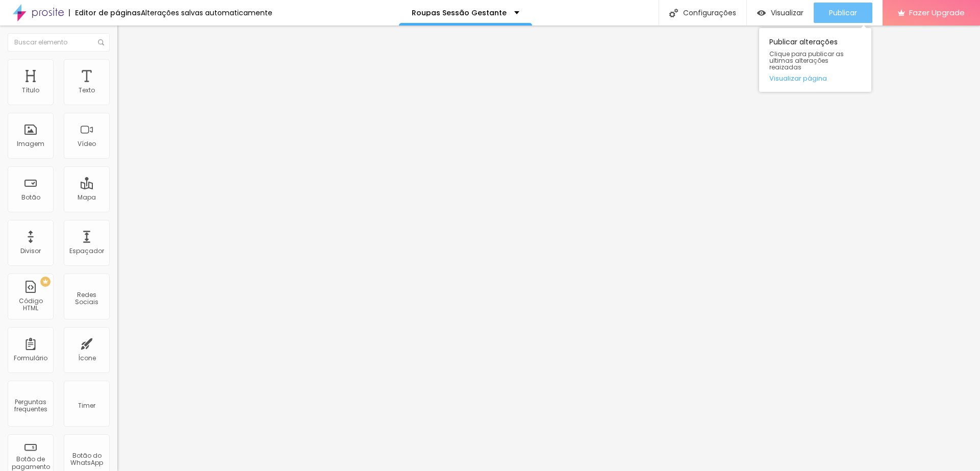 This screenshot has height=471, width=980. What do you see at coordinates (787, 13) in the screenshot?
I see `span: Visualizar` at bounding box center [787, 13].